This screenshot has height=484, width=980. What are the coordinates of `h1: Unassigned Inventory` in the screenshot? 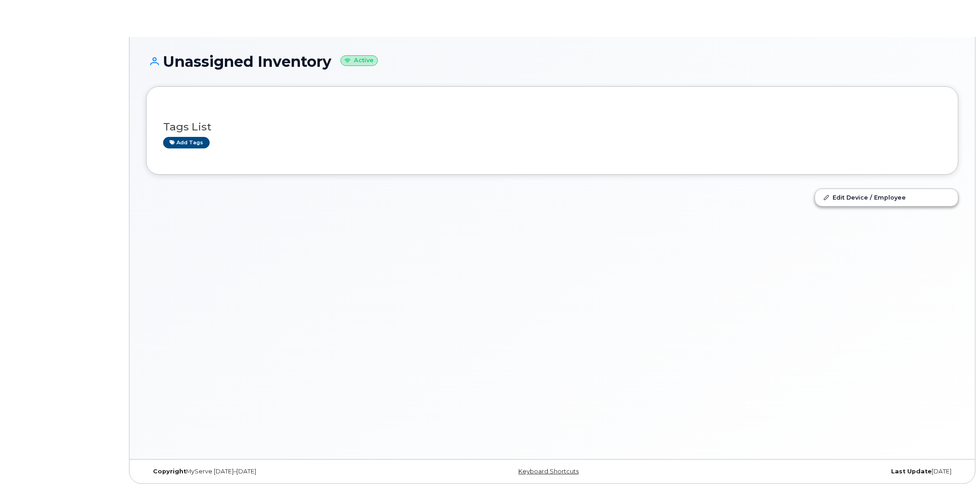 It's located at (552, 62).